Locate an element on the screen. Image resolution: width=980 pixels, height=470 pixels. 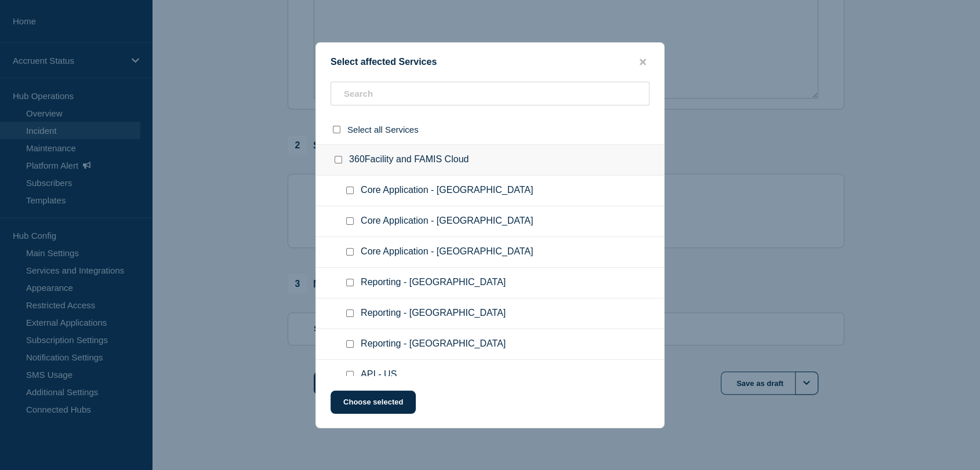
input: Core Application - Canada checkbox is located at coordinates (350, 221).